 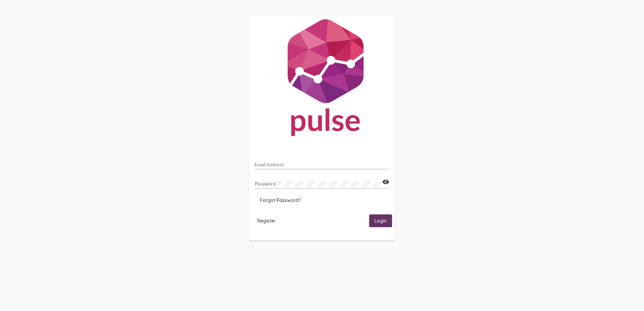 What do you see at coordinates (267, 220) in the screenshot?
I see `span: Register` at bounding box center [267, 220].